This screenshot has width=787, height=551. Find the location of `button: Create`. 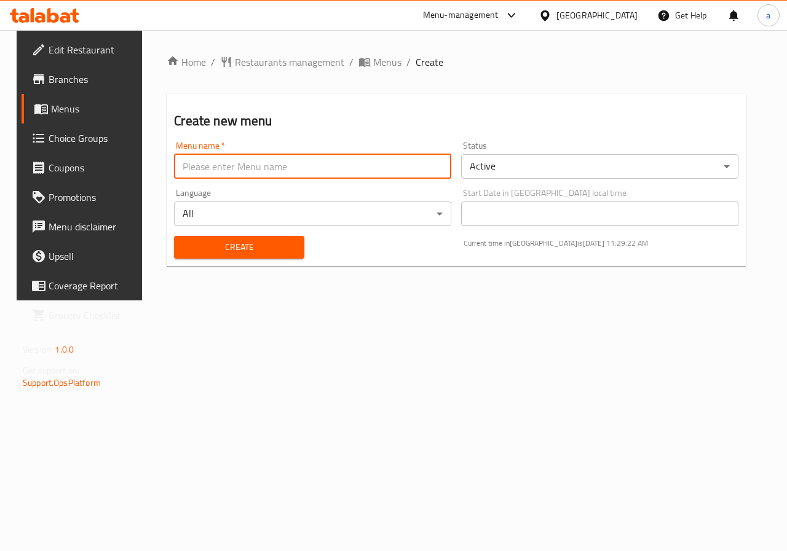

button: Create is located at coordinates (239, 247).